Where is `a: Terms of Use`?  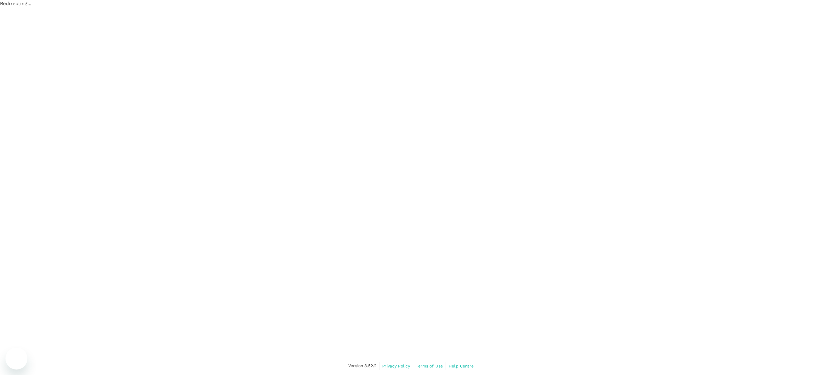
a: Terms of Use is located at coordinates (429, 366).